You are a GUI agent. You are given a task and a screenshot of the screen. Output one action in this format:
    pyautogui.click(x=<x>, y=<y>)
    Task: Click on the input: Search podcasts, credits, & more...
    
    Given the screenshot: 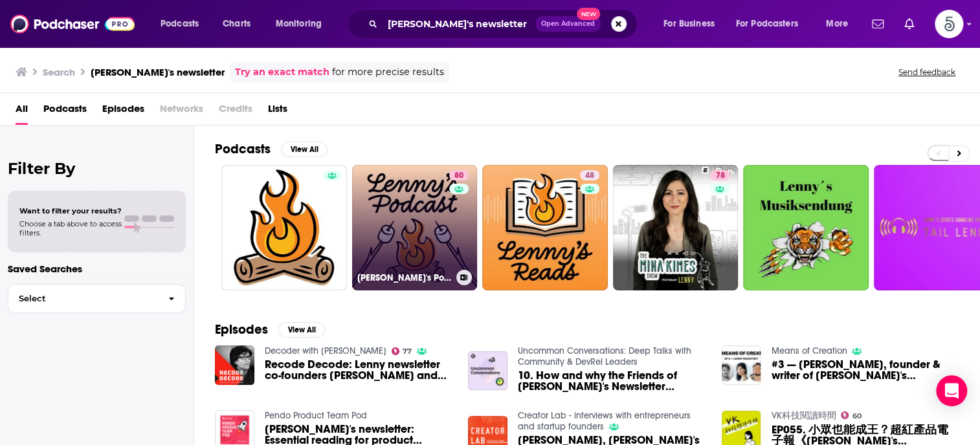 What is the action you would take?
    pyautogui.click(x=459, y=24)
    